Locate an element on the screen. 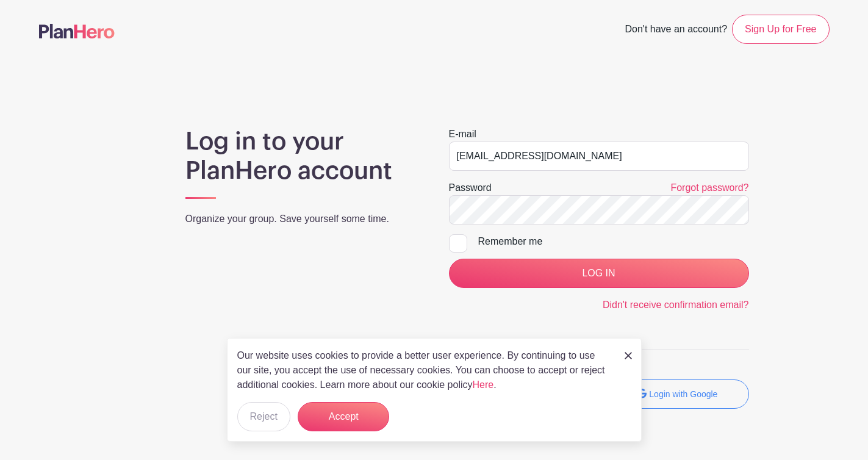 This screenshot has height=460, width=868. a: Didn't receive confirmation email? is located at coordinates (676, 304).